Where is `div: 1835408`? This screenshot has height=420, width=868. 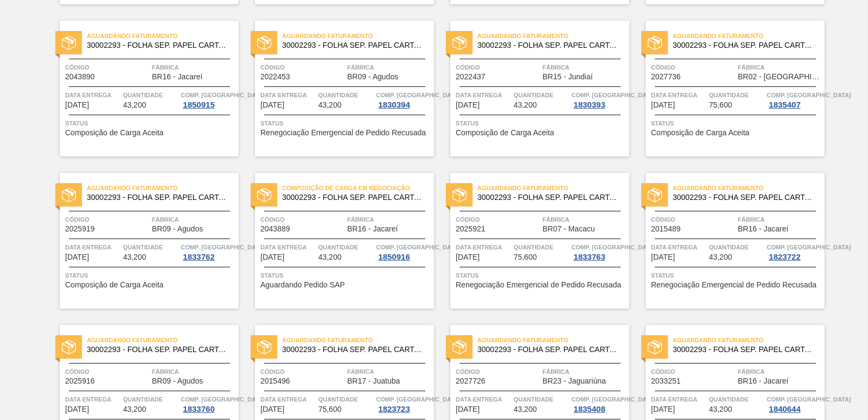
div: 1835408 is located at coordinates (589, 409).